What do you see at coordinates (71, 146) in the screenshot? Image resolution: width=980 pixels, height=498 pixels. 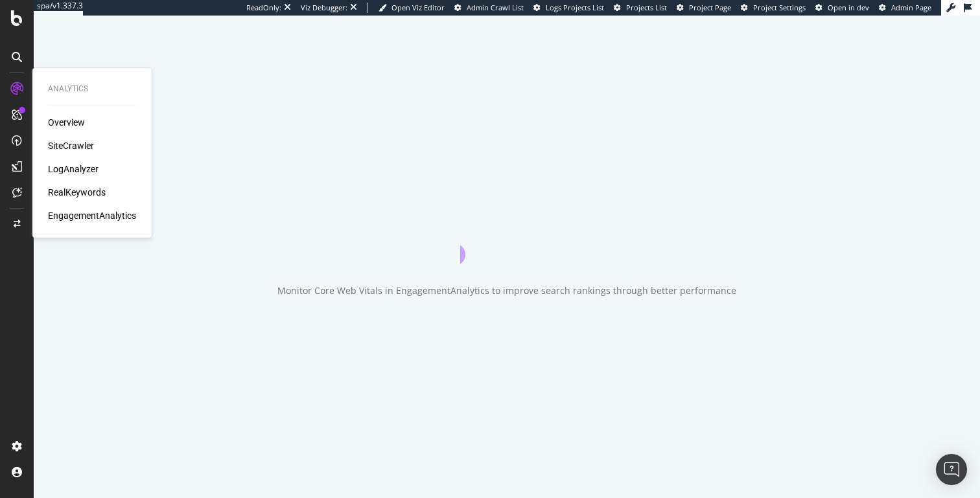 I see `a: SiteCrawler` at bounding box center [71, 146].